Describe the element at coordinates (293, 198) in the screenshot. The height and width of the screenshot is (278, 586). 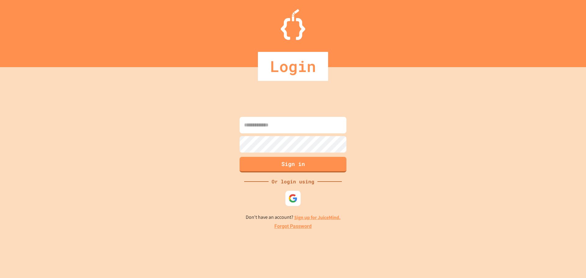
I see `img: google-icon.svg` at that location.